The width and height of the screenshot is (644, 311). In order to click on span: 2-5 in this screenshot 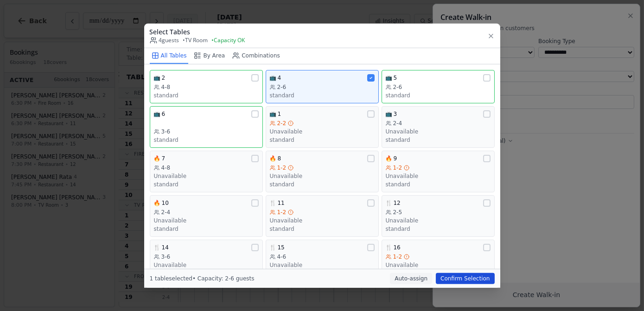, I will do `click(398, 212)`.